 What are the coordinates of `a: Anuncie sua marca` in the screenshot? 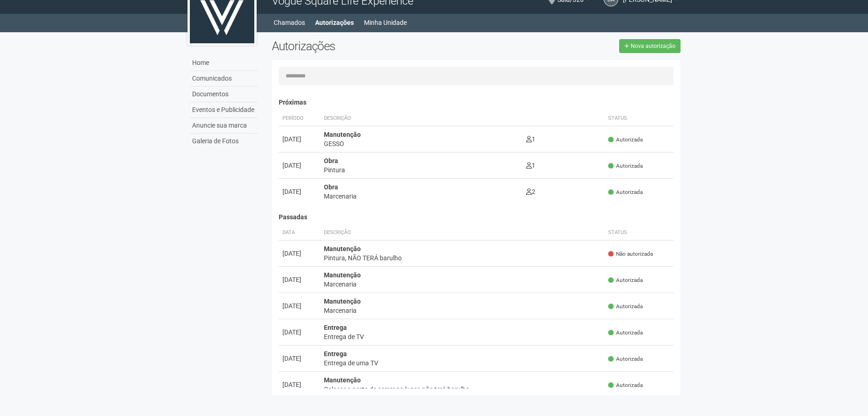 It's located at (224, 126).